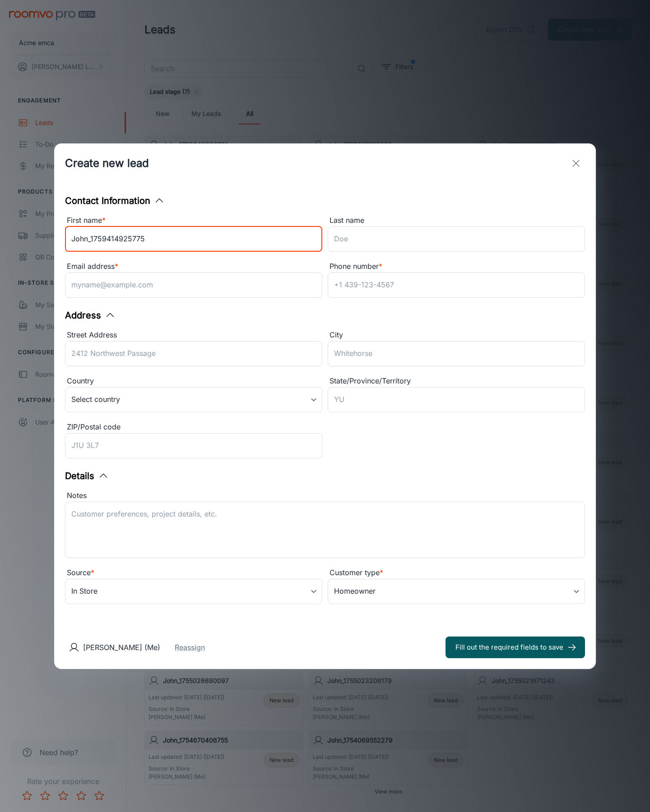  I want to click on button: Fill out the required fields to save, so click(515, 648).